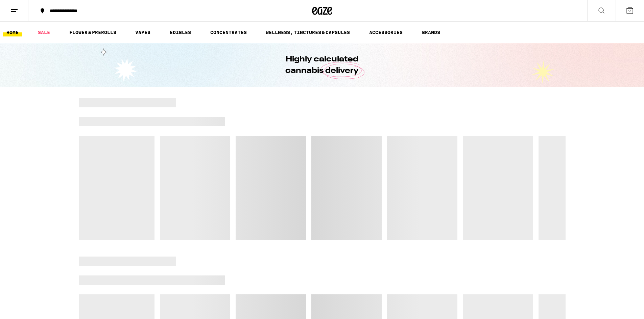  I want to click on a: VAPES, so click(143, 32).